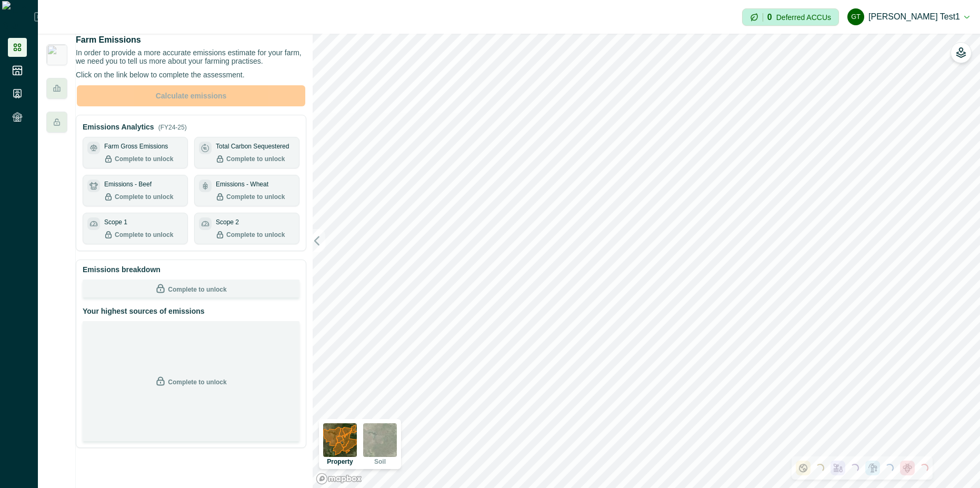 This screenshot has height=488, width=980. Describe the element at coordinates (191, 75) in the screenshot. I see `p: Click on the link below to complete the assessment.` at that location.